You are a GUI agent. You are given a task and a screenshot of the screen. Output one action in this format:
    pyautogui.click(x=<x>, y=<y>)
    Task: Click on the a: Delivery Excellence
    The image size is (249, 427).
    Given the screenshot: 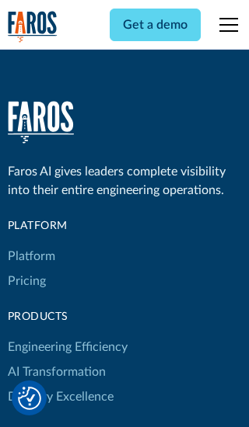 What is the action you would take?
    pyautogui.click(x=61, y=397)
    